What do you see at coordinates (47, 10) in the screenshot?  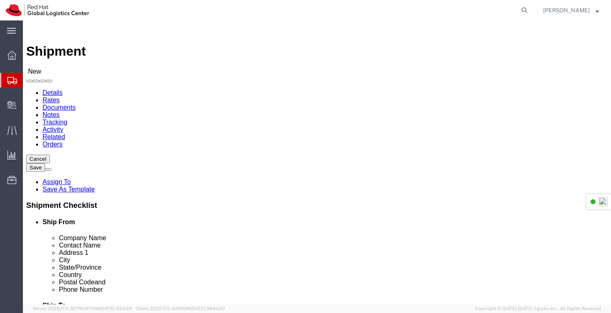 I see `img: logo` at bounding box center [47, 10].